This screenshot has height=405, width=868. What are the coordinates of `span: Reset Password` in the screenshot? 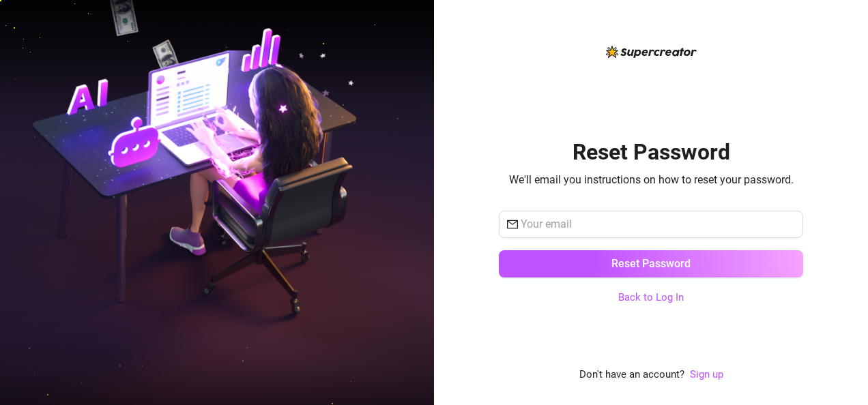 It's located at (651, 263).